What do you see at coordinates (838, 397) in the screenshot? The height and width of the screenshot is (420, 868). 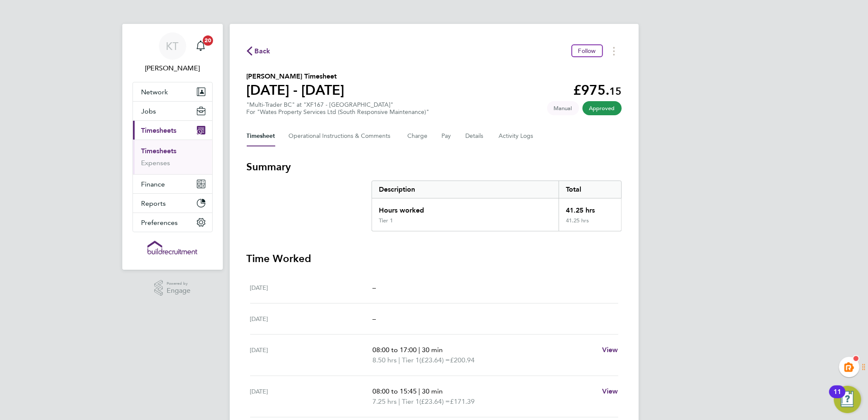 I see `div: 11` at bounding box center [838, 397].